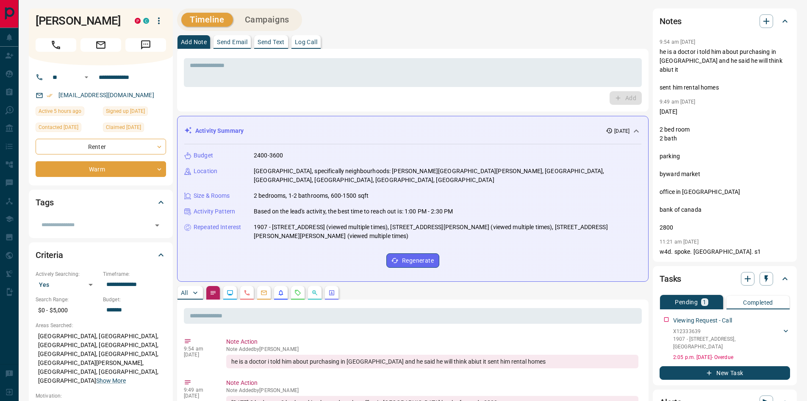 Image resolution: width=807 pixels, height=401 pixels. I want to click on svg: Listing Alerts, so click(281, 292).